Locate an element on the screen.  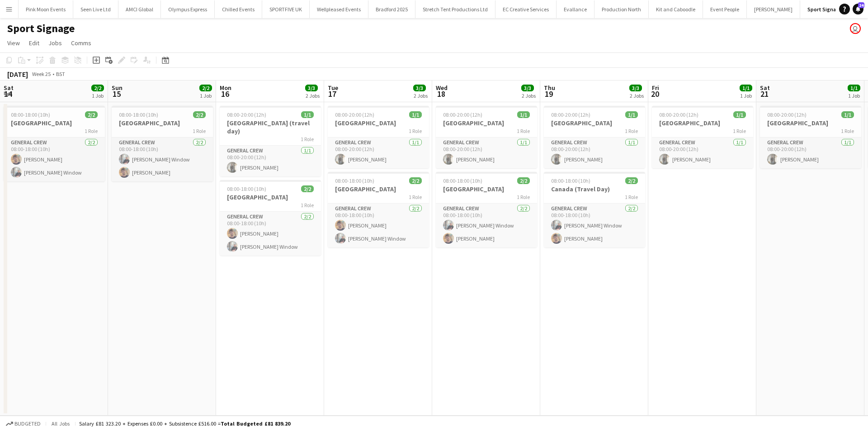
a: Edit is located at coordinates (34, 43).